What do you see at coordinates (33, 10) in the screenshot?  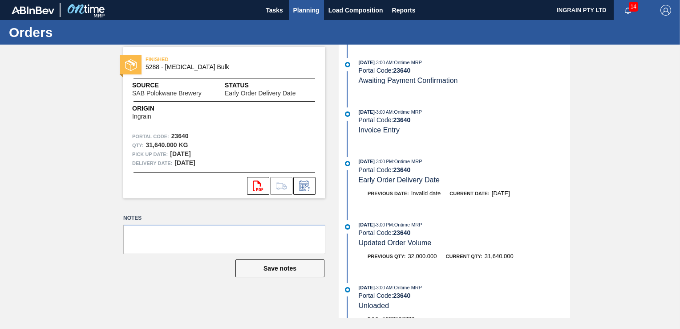 I see `img: TNhmsLtSVTkK8tSr43FrP2fwEKptu5GPRR3wAAAABJRU5ErkJggg==` at bounding box center [33, 10].